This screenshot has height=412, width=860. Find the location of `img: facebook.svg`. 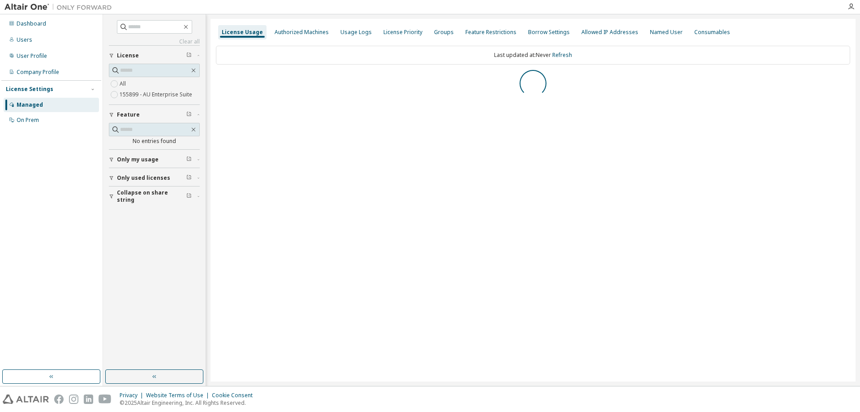

img: facebook.svg is located at coordinates (59, 399).